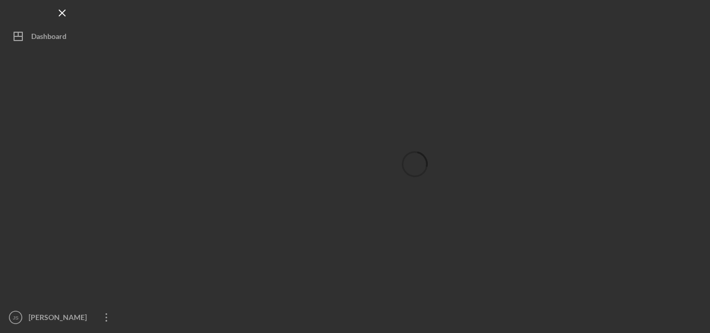 The image size is (710, 333). What do you see at coordinates (49, 37) in the screenshot?
I see `div: Dashboard` at bounding box center [49, 37].